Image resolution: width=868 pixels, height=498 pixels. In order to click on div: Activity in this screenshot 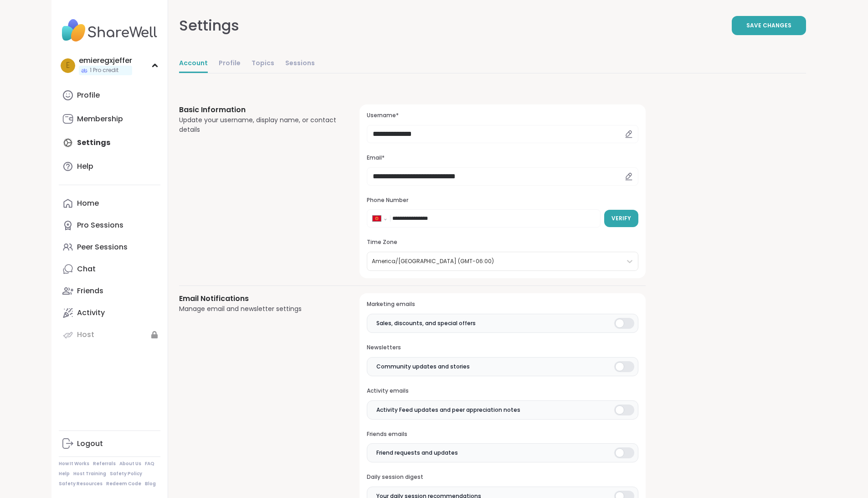, I will do `click(91, 313)`.